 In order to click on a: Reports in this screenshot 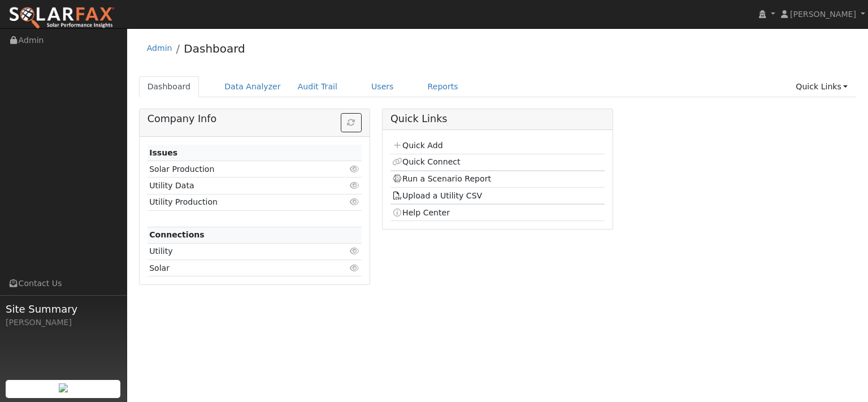, I will do `click(443, 86)`.